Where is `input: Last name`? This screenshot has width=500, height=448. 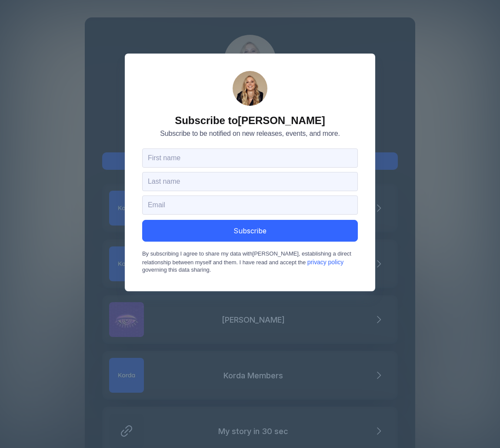
input: Last name is located at coordinates (250, 182).